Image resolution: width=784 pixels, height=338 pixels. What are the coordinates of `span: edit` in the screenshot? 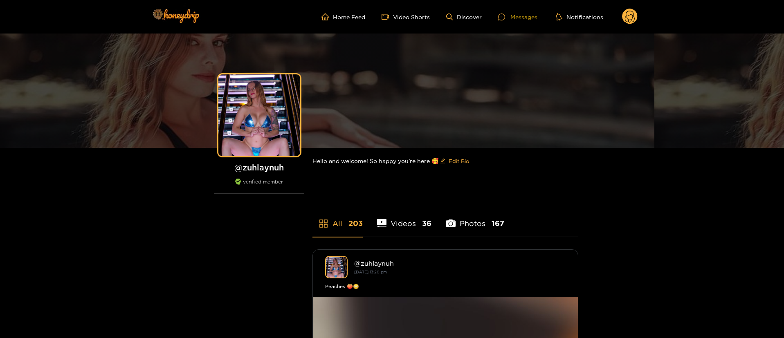 It's located at (443, 161).